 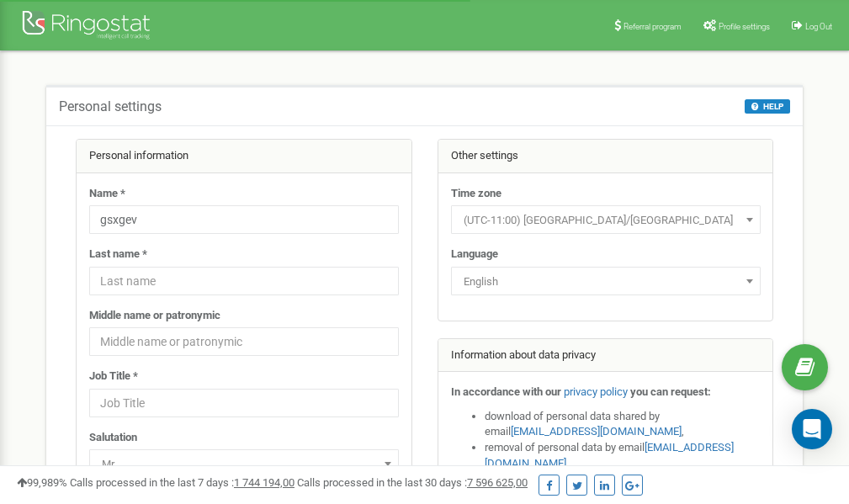 I want to click on div: Information about data privacy, so click(x=606, y=355).